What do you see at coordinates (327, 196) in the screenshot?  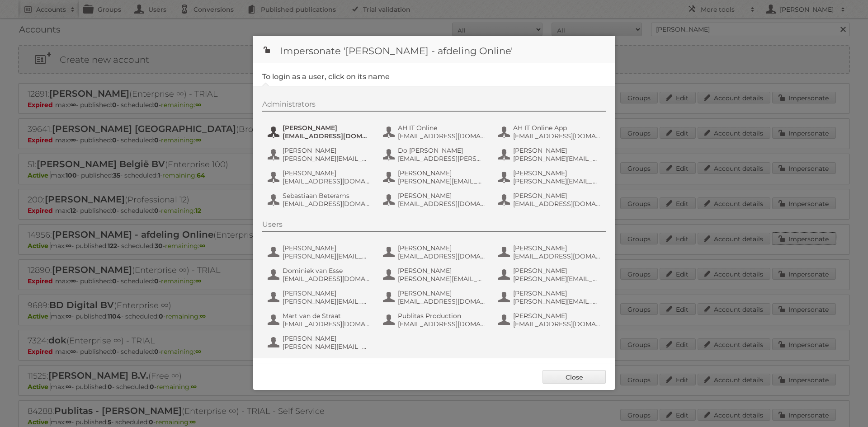 I see `span: Sebastiaan Beterams` at bounding box center [327, 196].